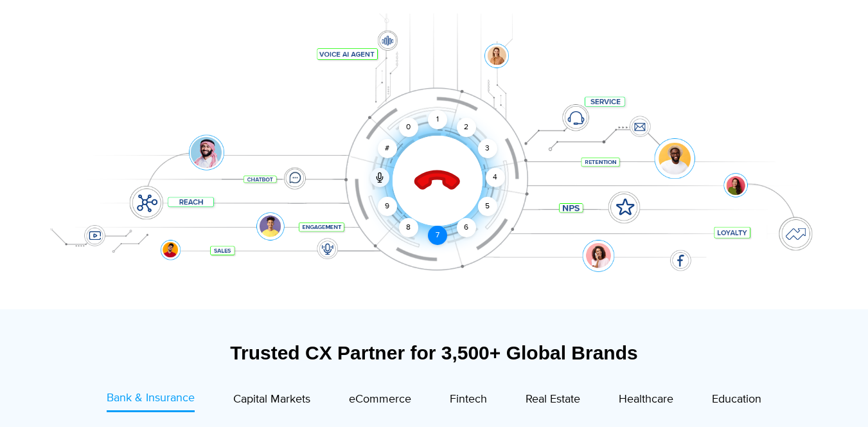  I want to click on a: Education, so click(737, 401).